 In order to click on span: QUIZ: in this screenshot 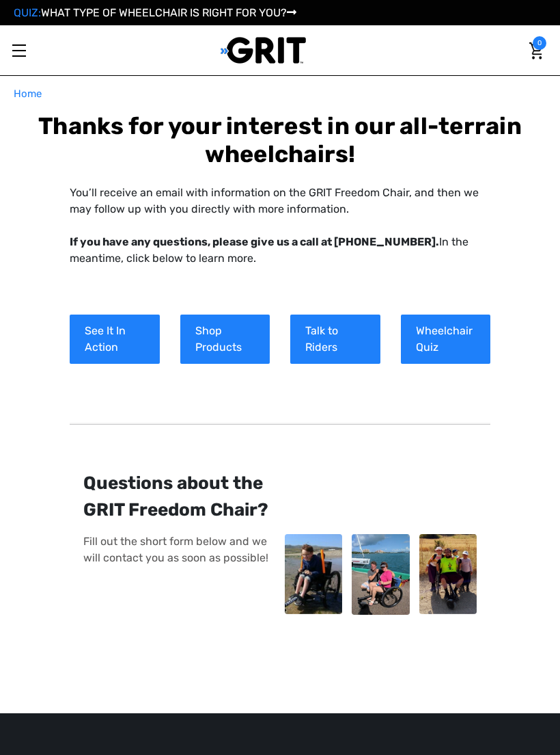, I will do `click(27, 12)`.